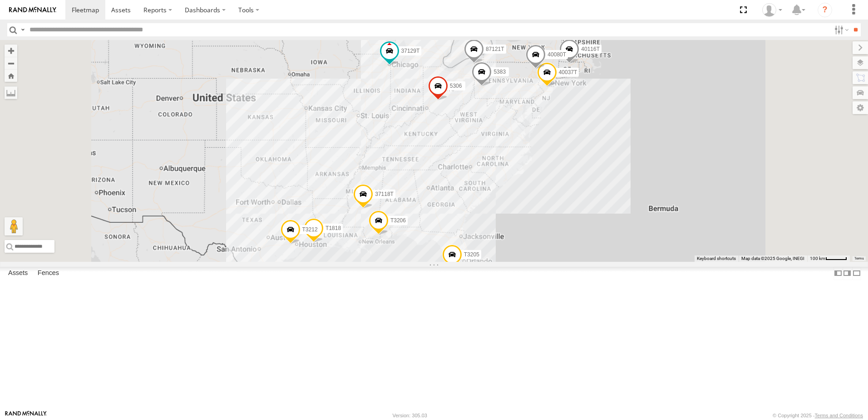  Describe the element at coordinates (411, 51) in the screenshot. I see `span: 37129T` at that location.